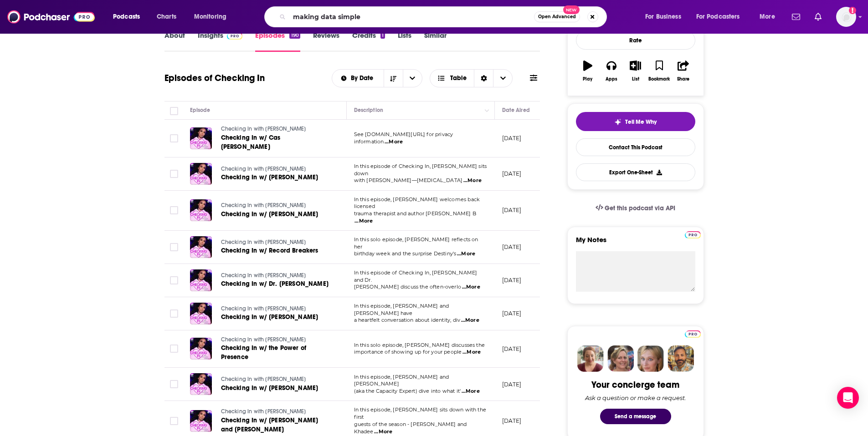  What do you see at coordinates (275, 251) in the screenshot?
I see `a: Checking In w/ Record Breakers` at bounding box center [275, 251].